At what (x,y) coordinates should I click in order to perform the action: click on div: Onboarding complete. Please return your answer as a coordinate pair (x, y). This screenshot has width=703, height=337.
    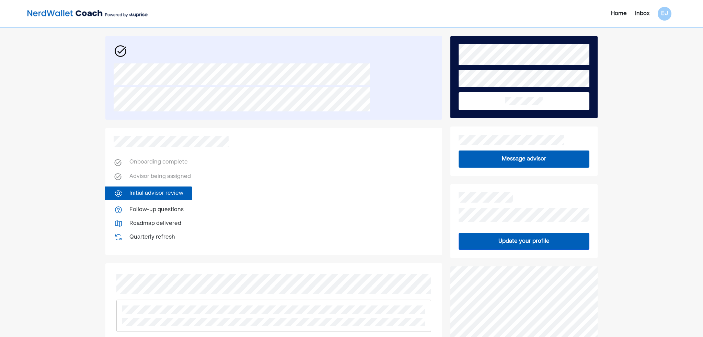
    Looking at the image, I should click on (159, 163).